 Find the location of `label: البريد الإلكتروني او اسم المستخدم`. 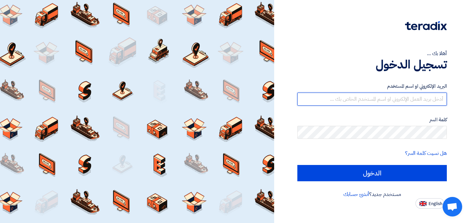

label: البريد الإلكتروني او اسم المستخدم is located at coordinates (372, 86).